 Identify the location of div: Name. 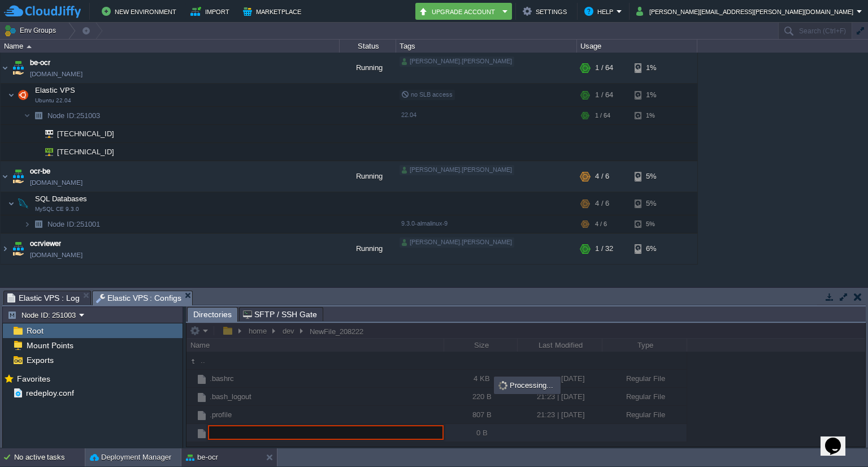
(170, 46).